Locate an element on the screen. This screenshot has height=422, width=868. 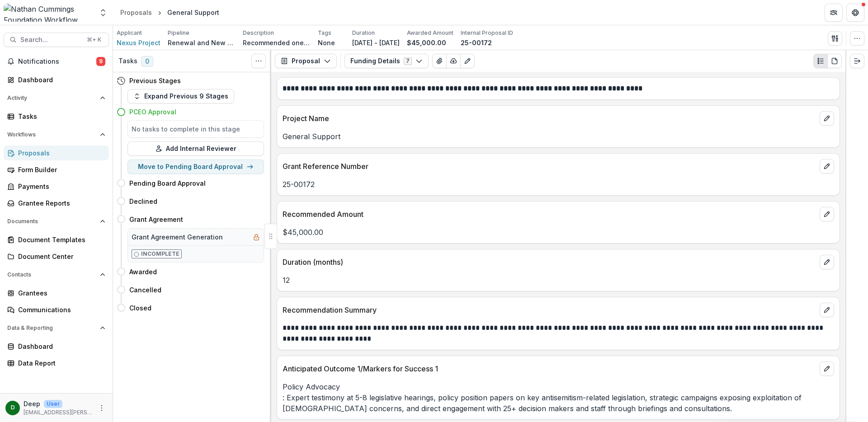
nav: breadcrumb is located at coordinates (169, 12).